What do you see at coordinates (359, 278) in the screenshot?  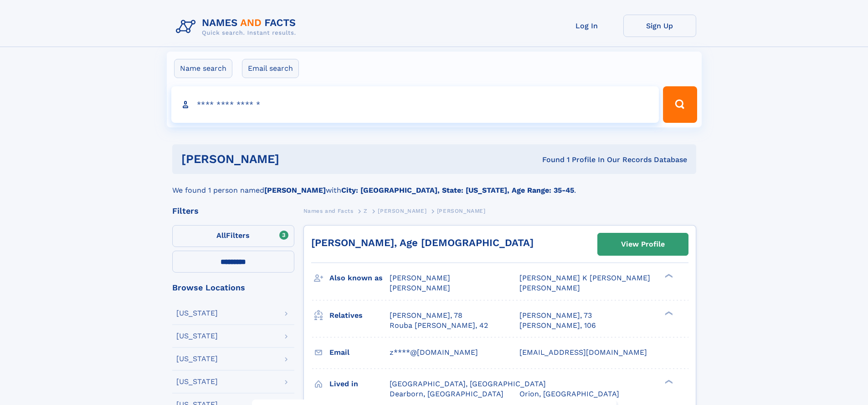 I see `h3: Also known as` at bounding box center [359, 278].